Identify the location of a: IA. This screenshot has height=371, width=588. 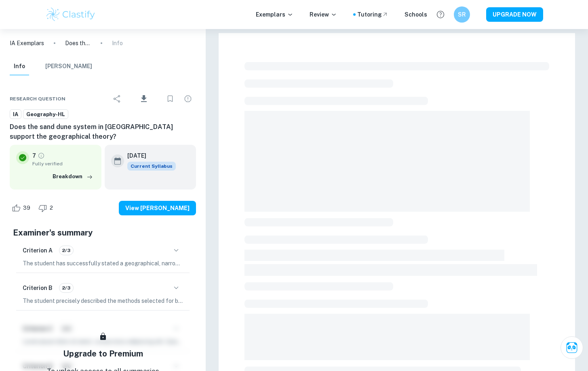
(15, 114).